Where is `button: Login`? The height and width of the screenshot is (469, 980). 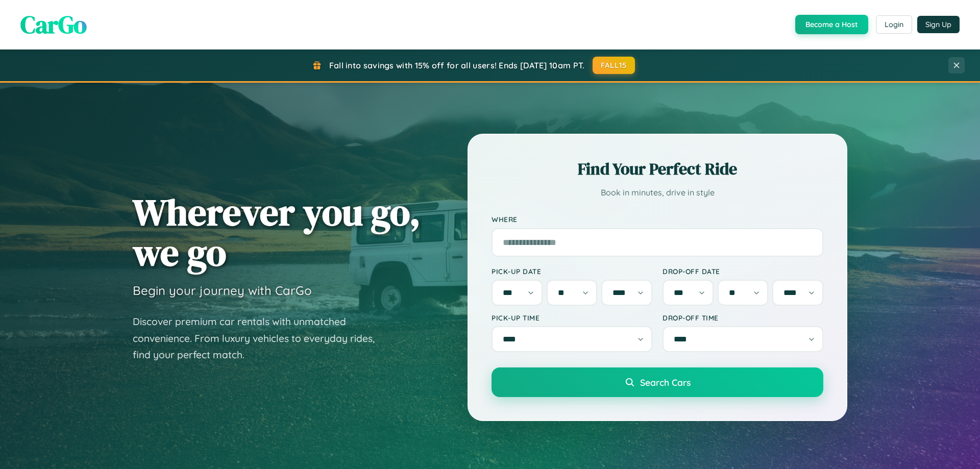 button: Login is located at coordinates (894, 24).